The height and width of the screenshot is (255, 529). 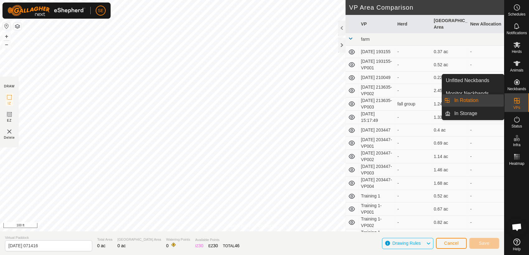 I want to click on th: New Allocation, so click(x=486, y=24).